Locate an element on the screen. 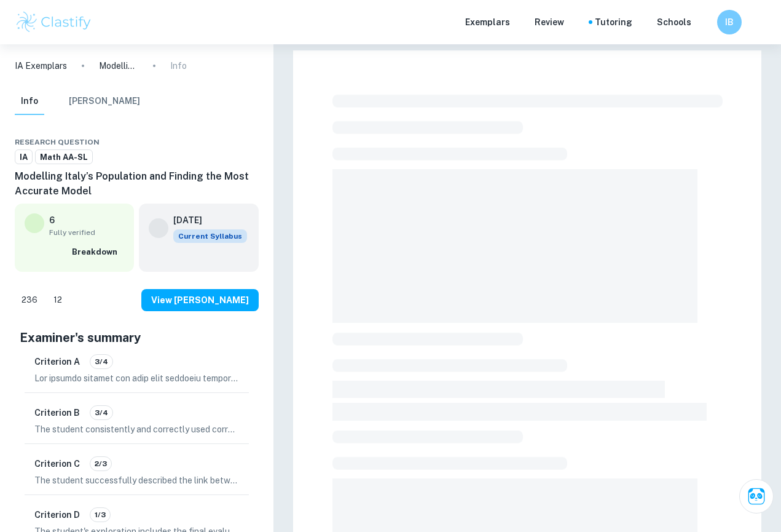  span: 236 is located at coordinates (30, 300).